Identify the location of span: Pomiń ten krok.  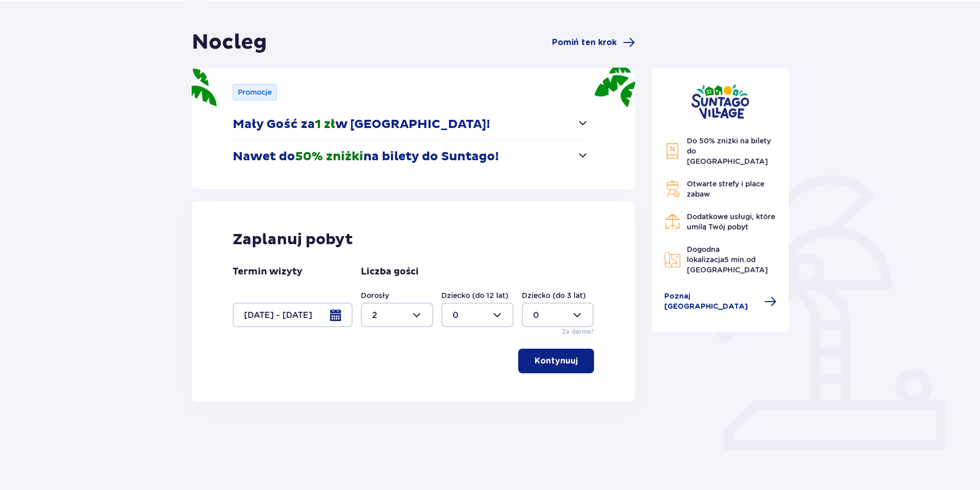
(584, 43).